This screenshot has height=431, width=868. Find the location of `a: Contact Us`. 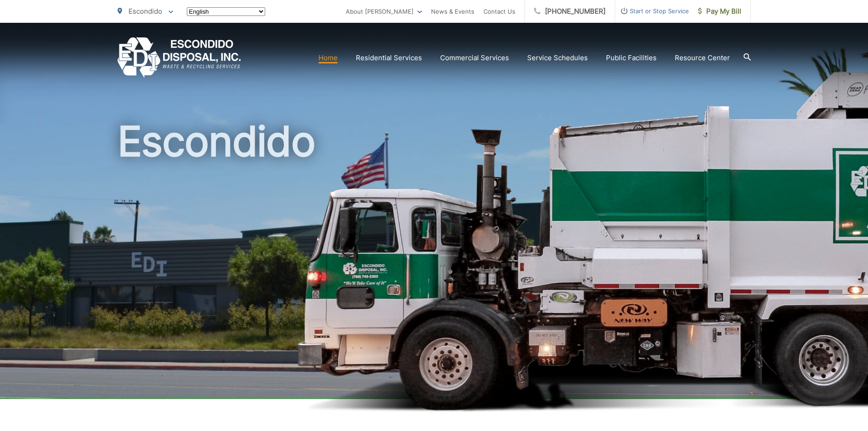

a: Contact Us is located at coordinates (499, 11).